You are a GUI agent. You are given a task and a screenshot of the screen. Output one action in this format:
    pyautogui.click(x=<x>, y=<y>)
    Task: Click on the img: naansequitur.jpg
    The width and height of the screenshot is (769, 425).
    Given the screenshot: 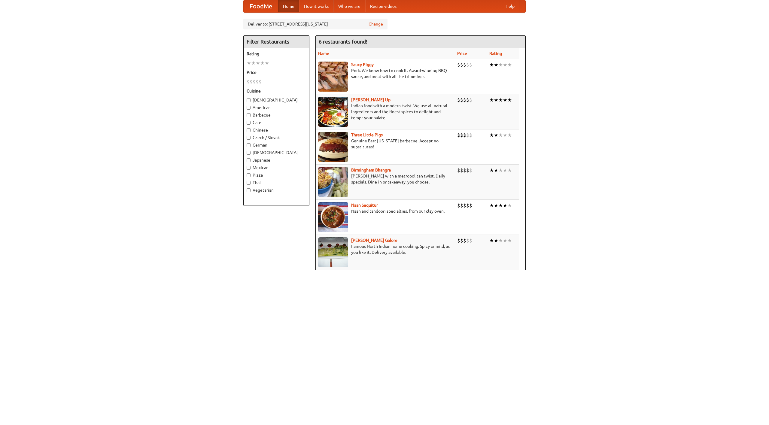 What is the action you would take?
    pyautogui.click(x=333, y=217)
    